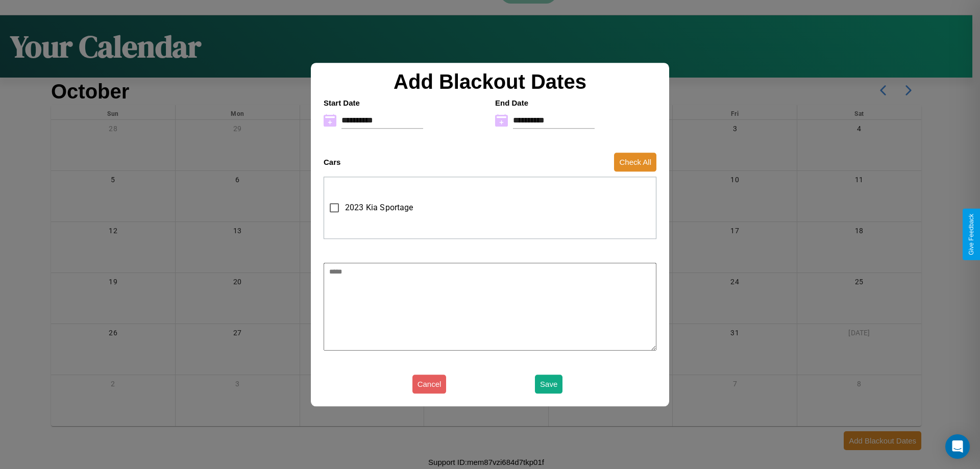  What do you see at coordinates (576, 103) in the screenshot?
I see `h4: End Date` at bounding box center [576, 103].